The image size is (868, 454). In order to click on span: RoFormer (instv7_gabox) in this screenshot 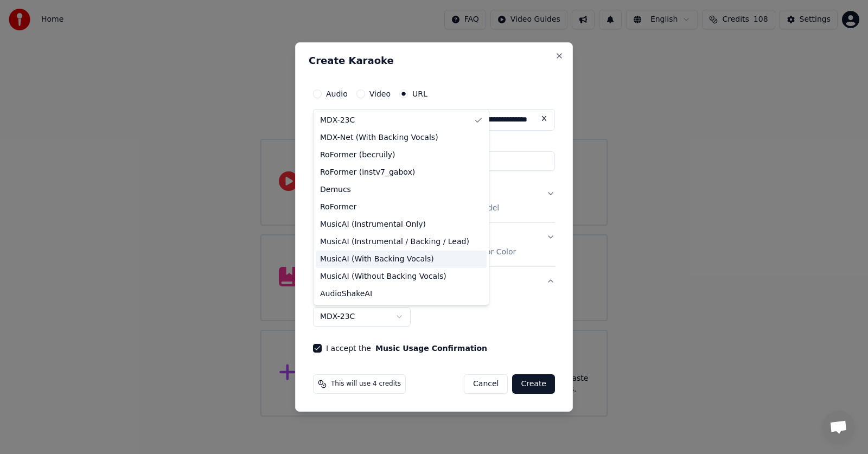, I will do `click(368, 173)`.